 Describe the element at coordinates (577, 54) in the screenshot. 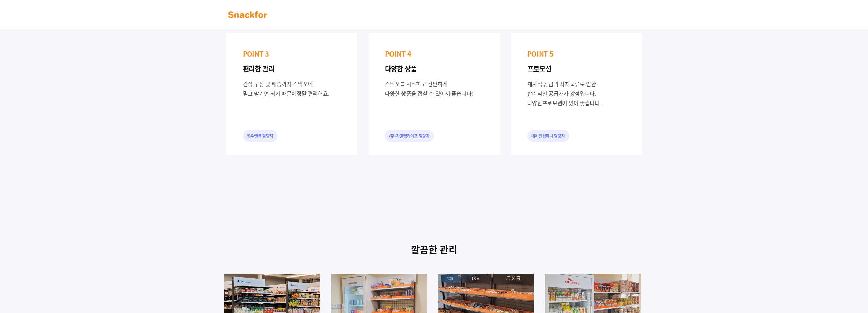

I see `p: POINT 5` at that location.